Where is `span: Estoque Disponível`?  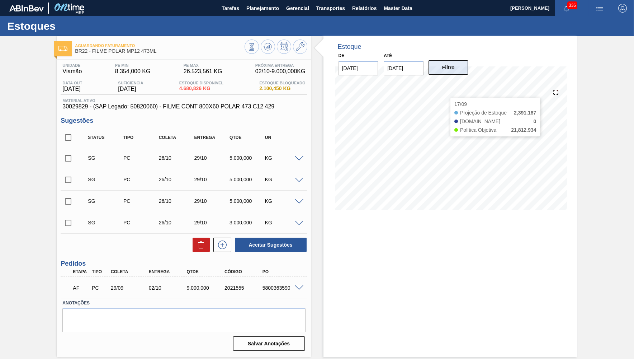 span: Estoque Disponível is located at coordinates (201, 83).